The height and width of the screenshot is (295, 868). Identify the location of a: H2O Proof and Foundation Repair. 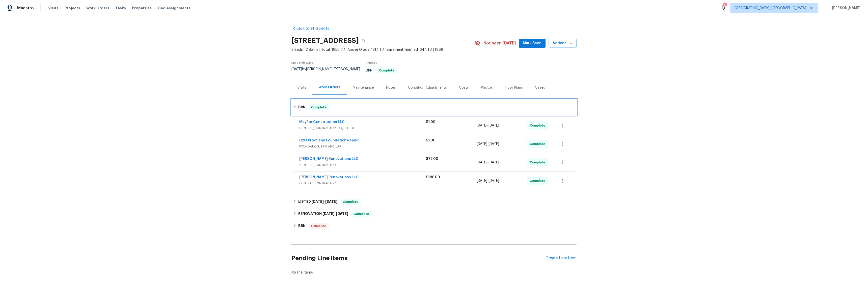
(329, 141).